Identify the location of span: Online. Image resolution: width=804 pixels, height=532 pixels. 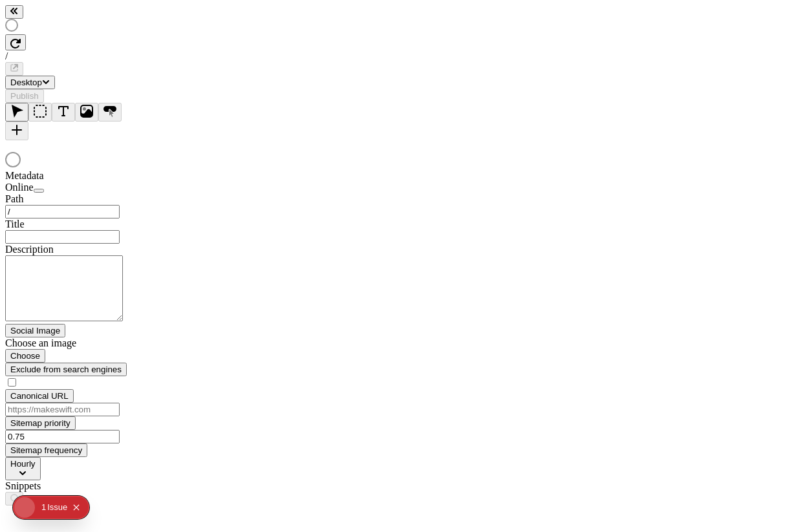
(19, 187).